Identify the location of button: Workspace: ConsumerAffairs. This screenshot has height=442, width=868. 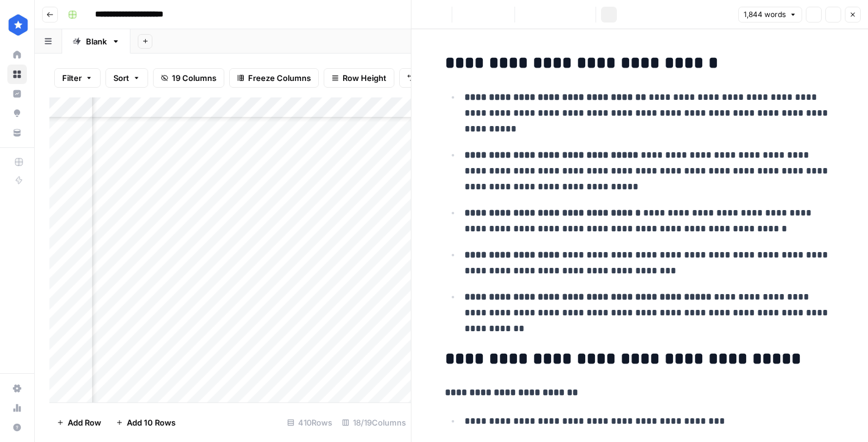
(17, 25).